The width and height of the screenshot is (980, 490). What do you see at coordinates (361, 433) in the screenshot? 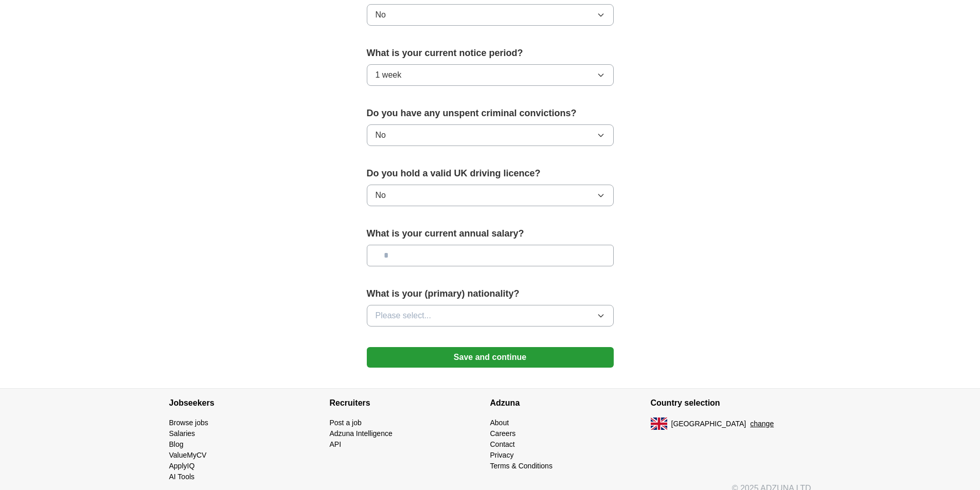
I see `a: Adzuna Intelligence` at bounding box center [361, 433].